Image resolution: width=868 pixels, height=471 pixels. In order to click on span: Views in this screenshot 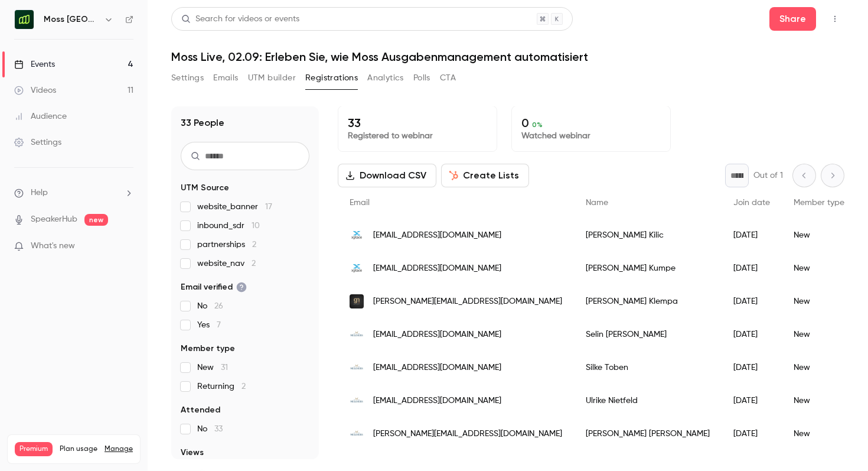, I will do `click(192, 452)`.